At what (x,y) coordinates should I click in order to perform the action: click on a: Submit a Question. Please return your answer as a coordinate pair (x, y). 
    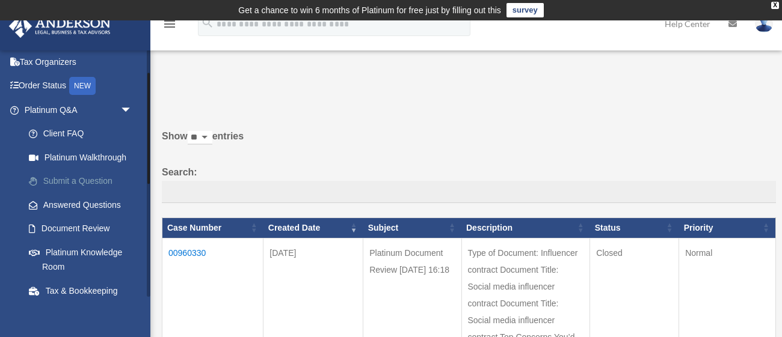
    Looking at the image, I should click on (84, 182).